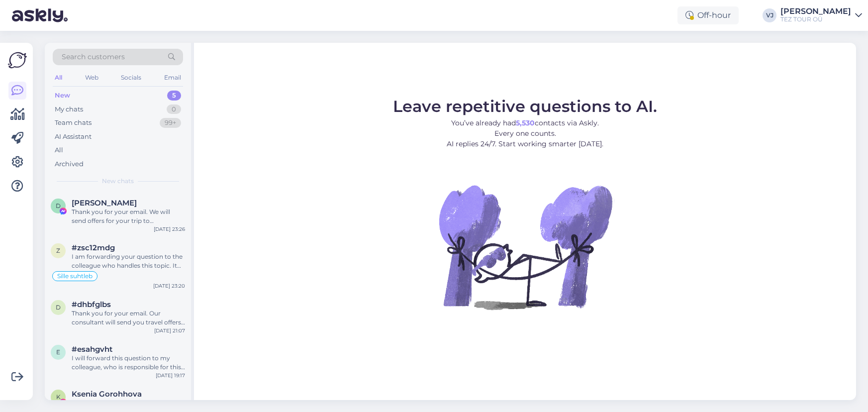  Describe the element at coordinates (92, 349) in the screenshot. I see `span: #esahgvht` at that location.